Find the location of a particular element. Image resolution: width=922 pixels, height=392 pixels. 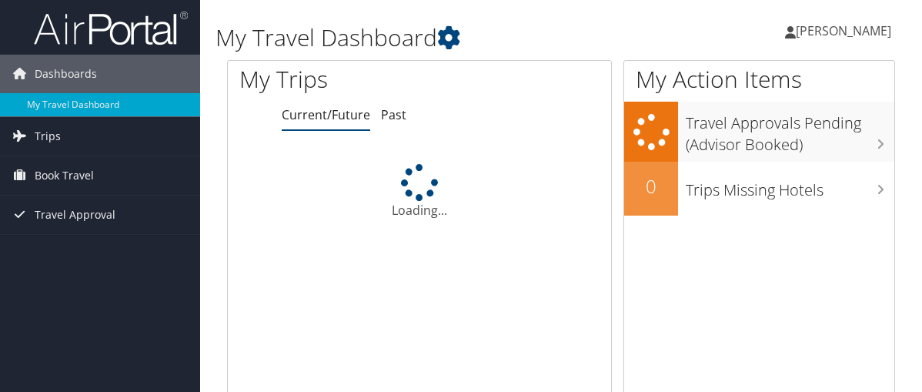

a: Travel Approvals Pending (Advisor Booked) is located at coordinates (759, 131).